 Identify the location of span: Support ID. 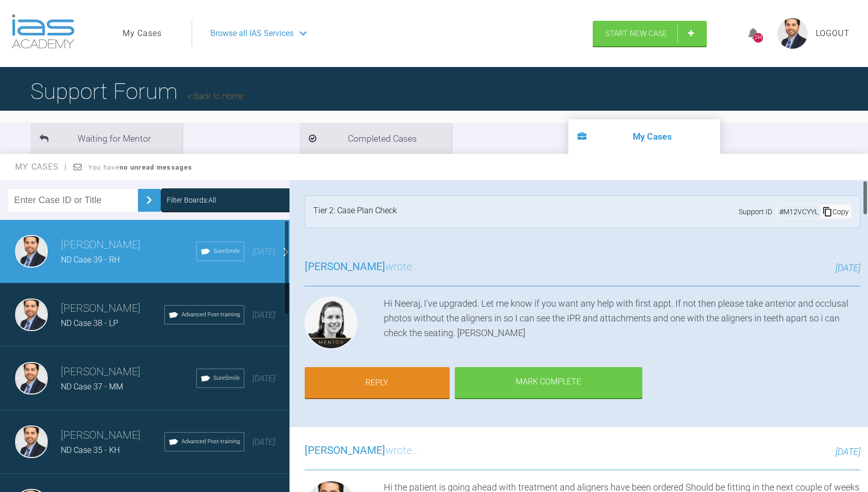
(756, 211).